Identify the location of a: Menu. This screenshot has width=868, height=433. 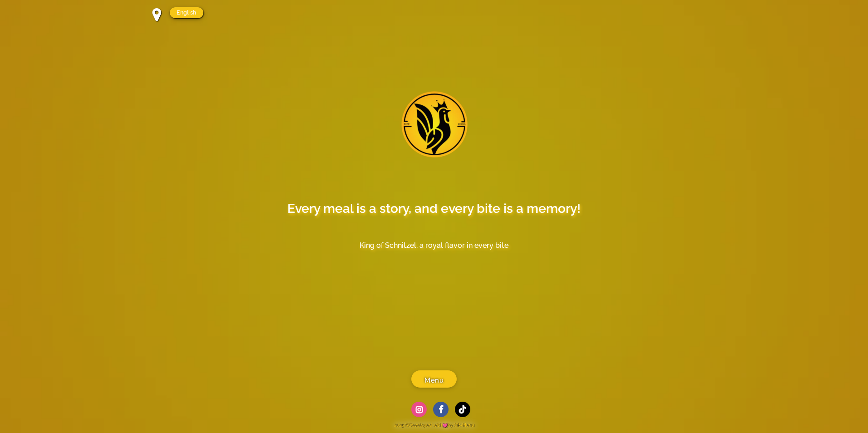
(434, 379).